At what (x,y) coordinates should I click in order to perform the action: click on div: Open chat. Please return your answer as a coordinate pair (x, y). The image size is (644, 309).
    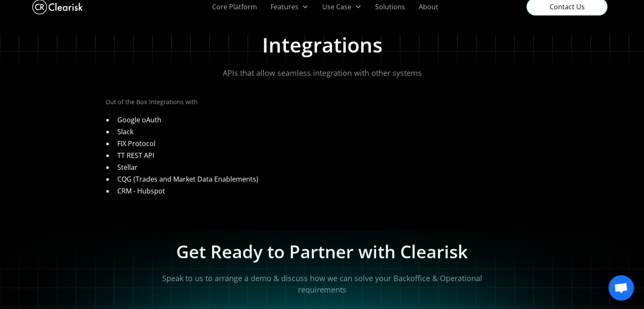
    Looking at the image, I should click on (621, 288).